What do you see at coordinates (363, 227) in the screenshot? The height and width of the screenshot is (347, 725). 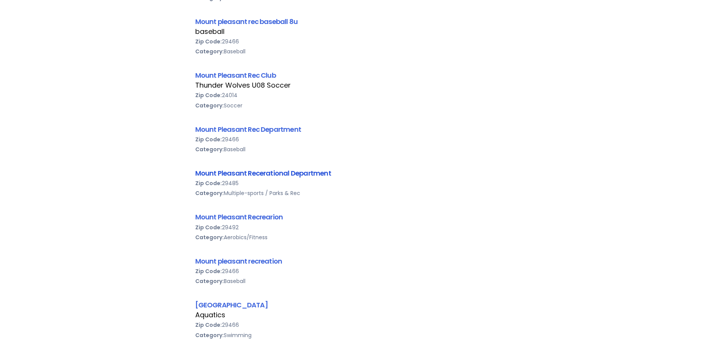 I see `div: 29492` at bounding box center [363, 227].